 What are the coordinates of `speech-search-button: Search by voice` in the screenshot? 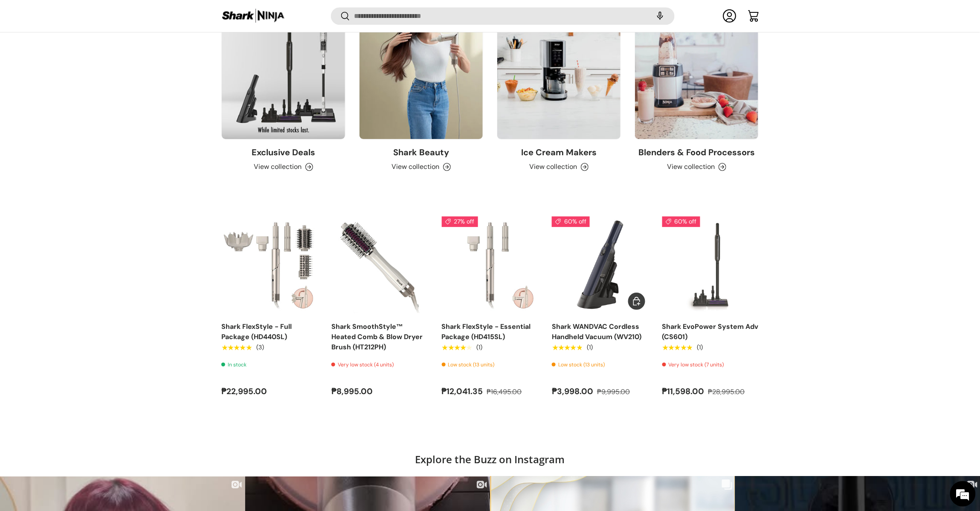 It's located at (661, 16).